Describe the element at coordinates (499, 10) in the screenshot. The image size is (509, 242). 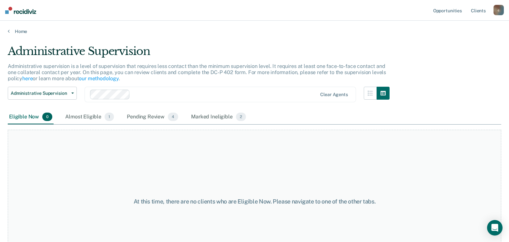
I see `div: c` at that location.